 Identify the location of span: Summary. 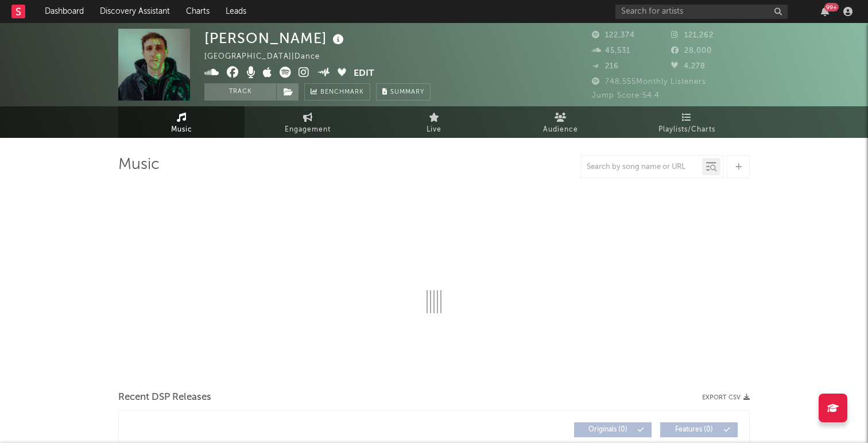
(407, 92).